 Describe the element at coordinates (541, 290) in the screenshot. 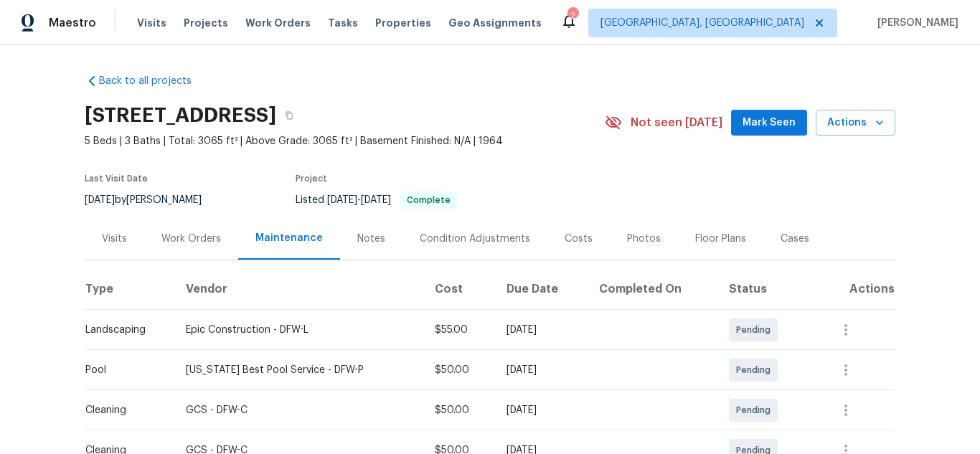

I see `th: Due Date` at that location.